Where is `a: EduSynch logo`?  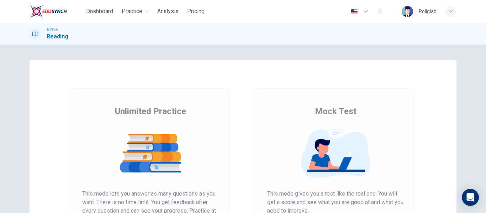
a: EduSynch logo is located at coordinates (56, 11).